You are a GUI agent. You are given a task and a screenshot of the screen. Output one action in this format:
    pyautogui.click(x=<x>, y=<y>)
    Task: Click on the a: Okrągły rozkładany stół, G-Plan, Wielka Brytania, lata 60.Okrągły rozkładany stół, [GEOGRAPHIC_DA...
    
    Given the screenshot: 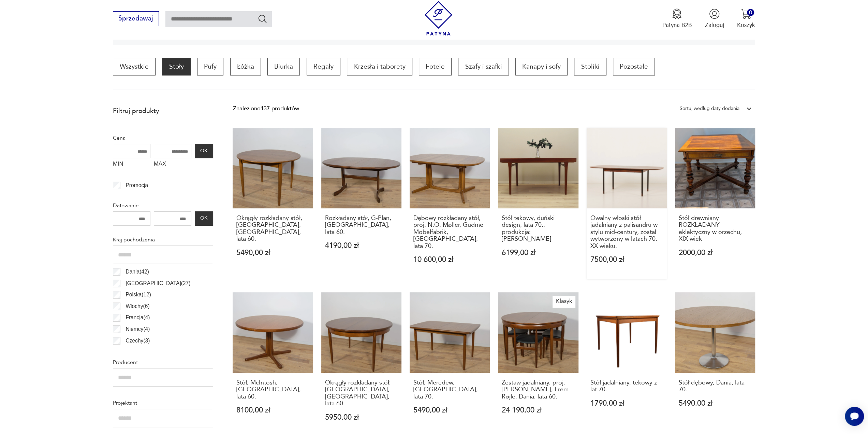 What is the action you would take?
    pyautogui.click(x=273, y=203)
    